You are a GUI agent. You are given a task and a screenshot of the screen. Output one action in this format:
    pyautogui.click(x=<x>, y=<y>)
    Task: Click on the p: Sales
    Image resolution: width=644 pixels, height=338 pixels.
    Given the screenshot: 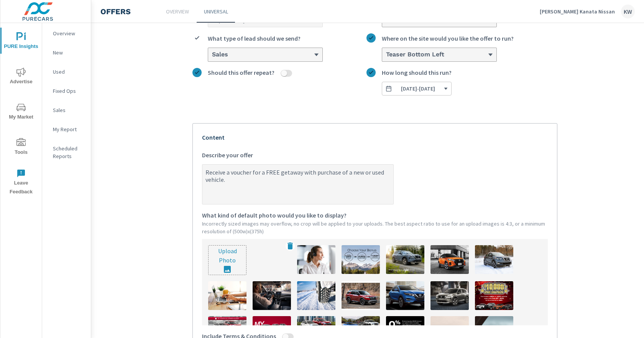 What is the action you would take?
    pyautogui.click(x=69, y=110)
    